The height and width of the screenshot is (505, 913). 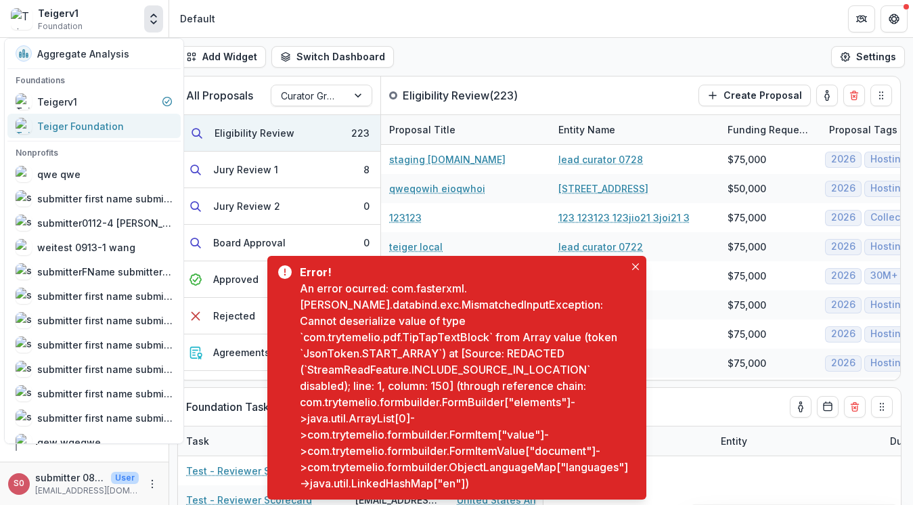 I want to click on div: Proposal Tags, so click(x=863, y=129).